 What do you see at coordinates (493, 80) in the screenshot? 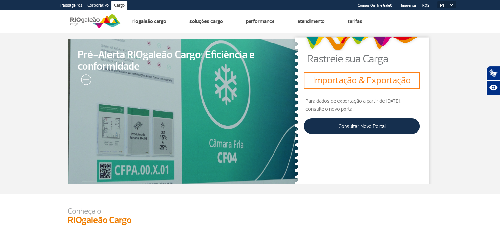
I see `div: Plugin de acessibilidade da Hand Talk.` at bounding box center [493, 80].